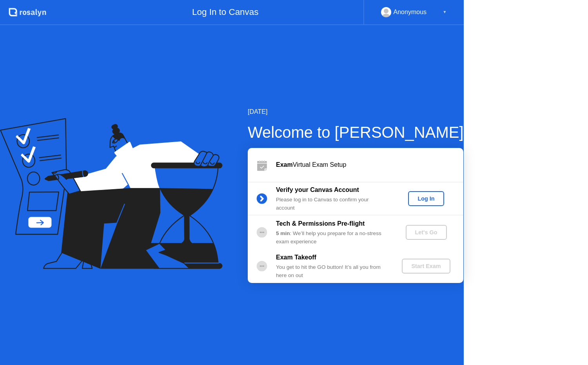 This screenshot has width=588, height=365. Describe the element at coordinates (332, 271) in the screenshot. I see `div: You get to hit the GO button! It’s all you from here on out` at that location.